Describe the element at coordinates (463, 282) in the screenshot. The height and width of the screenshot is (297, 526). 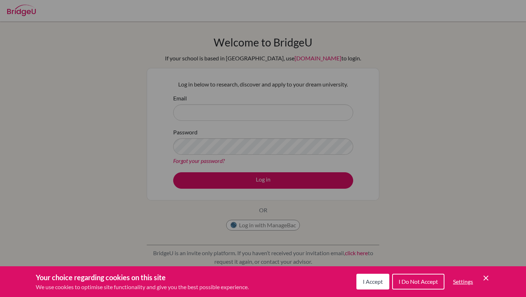
I see `span: Settings` at that location.